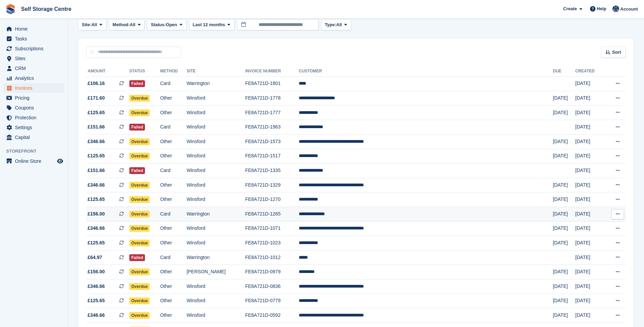  Describe the element at coordinates (272, 315) in the screenshot. I see `td: FE8A721D-0592` at that location.